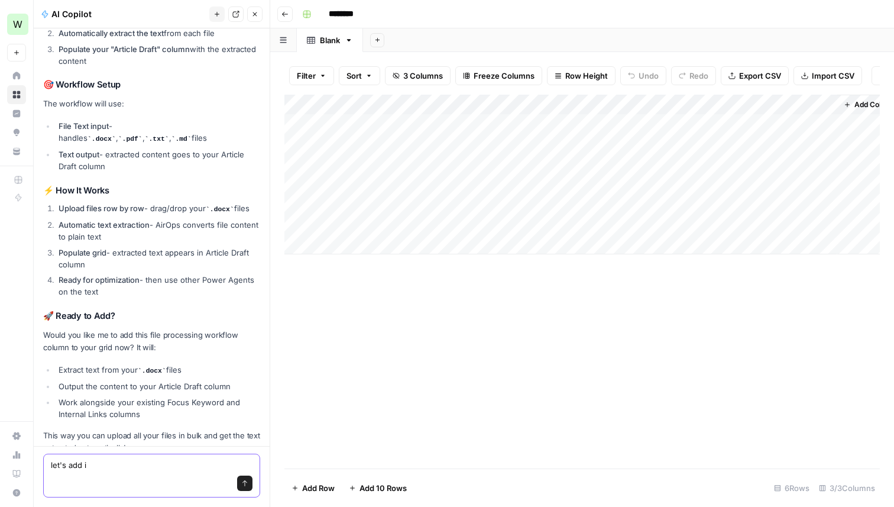  What do you see at coordinates (17, 493) in the screenshot?
I see `button: Help + Support` at bounding box center [17, 493].